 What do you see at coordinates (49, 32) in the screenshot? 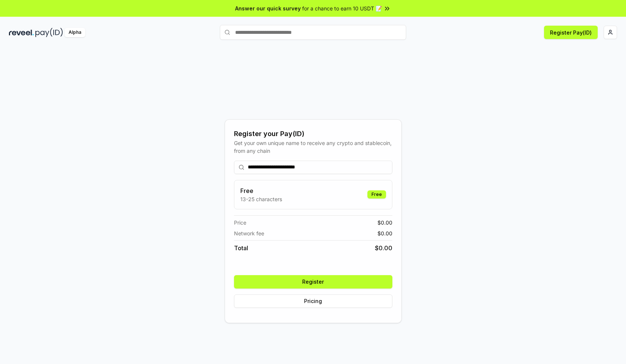
I see `img: pay_id` at bounding box center [49, 32].